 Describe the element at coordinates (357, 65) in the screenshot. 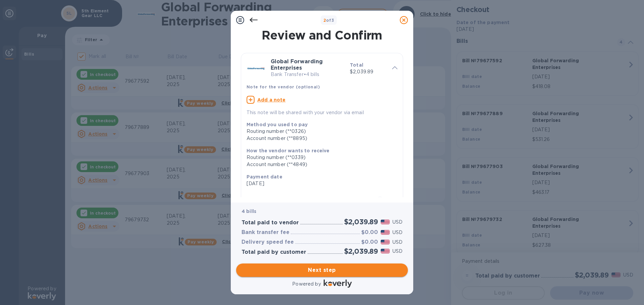

I see `b: Total` at that location.